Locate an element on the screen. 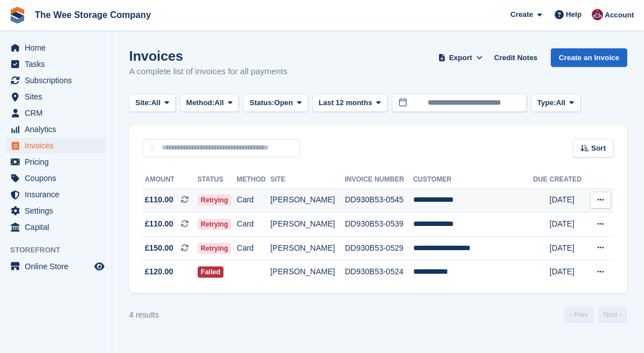 Image resolution: width=644 pixels, height=353 pixels. span: Sort is located at coordinates (599, 149).